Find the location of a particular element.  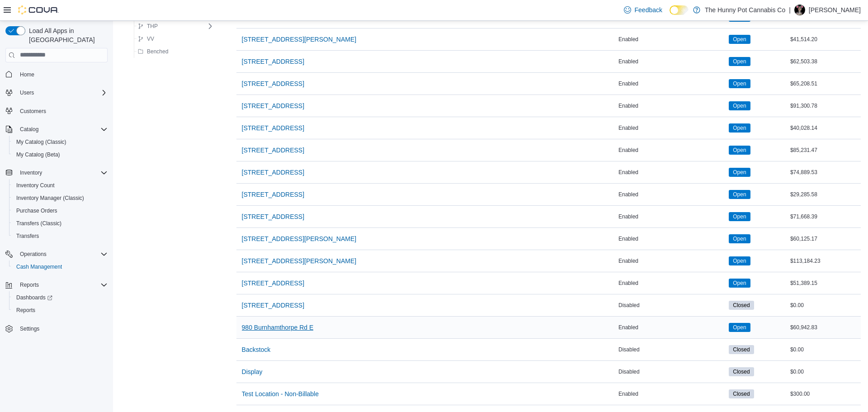

input: Dark Mode is located at coordinates (679, 10).